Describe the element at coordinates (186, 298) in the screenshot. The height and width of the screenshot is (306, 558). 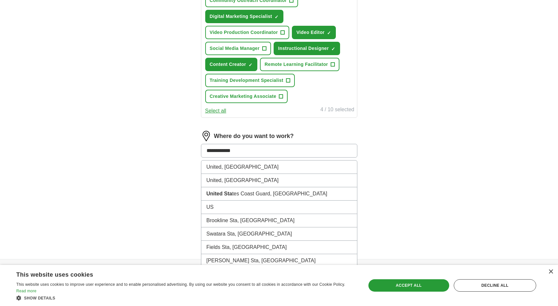
I see `div: Show details` at that location.